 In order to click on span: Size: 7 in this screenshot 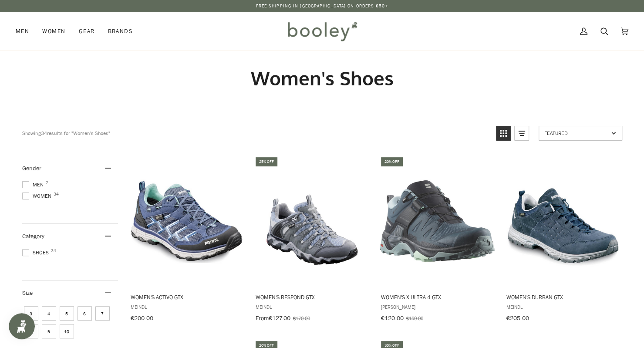, I will do `click(103, 313)`.